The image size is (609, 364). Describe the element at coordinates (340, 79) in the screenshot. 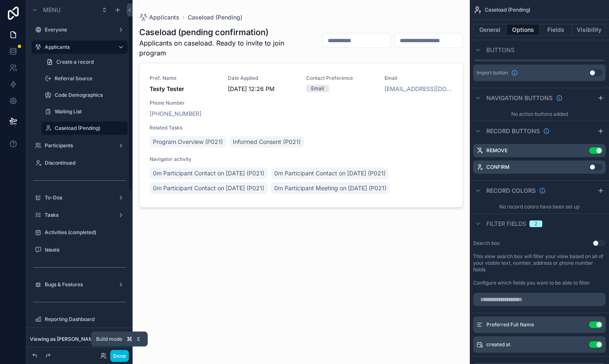

I see `span: Contact Preference` at that location.